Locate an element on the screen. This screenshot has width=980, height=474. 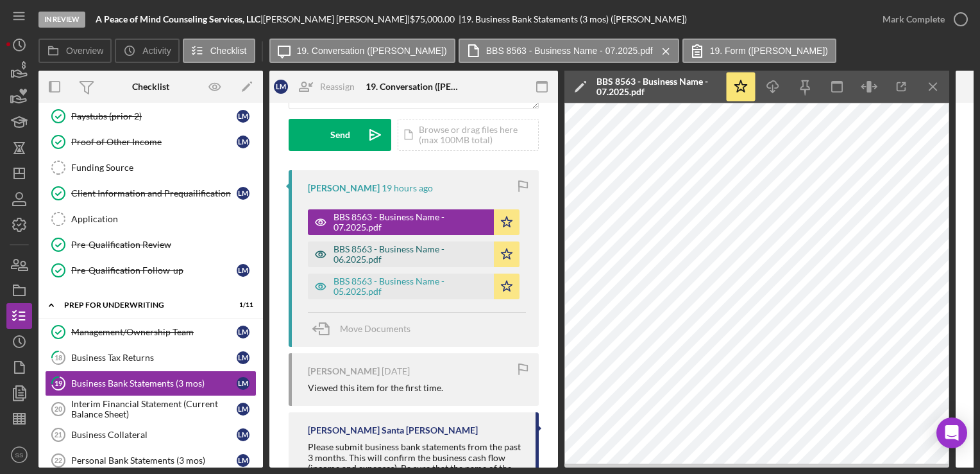
button: Activity is located at coordinates (147, 51).